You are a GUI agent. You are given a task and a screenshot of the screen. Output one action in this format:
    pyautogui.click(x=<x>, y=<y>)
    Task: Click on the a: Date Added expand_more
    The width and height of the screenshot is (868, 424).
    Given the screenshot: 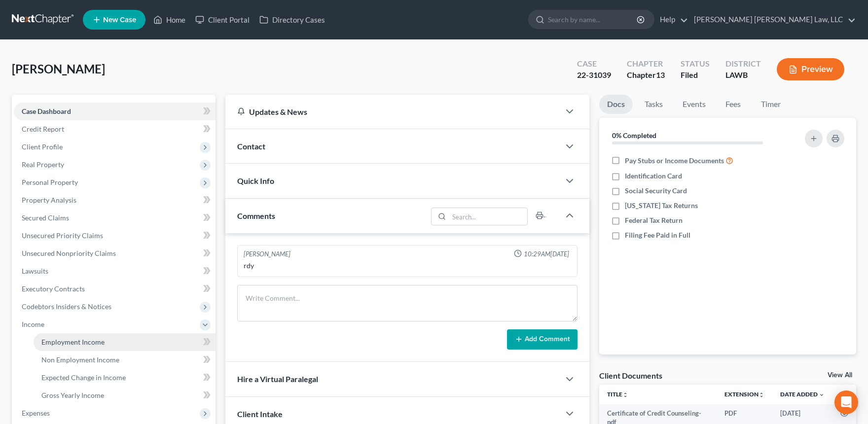 What is the action you would take?
    pyautogui.click(x=802, y=394)
    